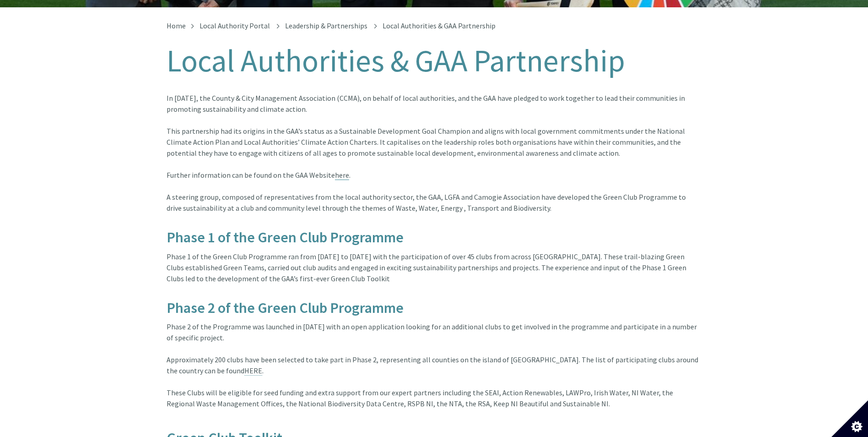 Image resolution: width=868 pixels, height=437 pixels. I want to click on a: here, so click(342, 175).